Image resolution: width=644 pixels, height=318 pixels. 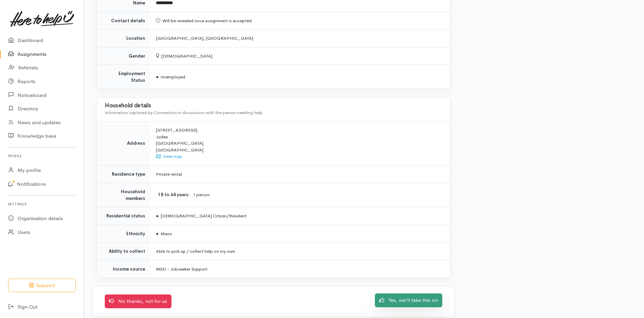 I want to click on span: Maori, so click(x=164, y=234).